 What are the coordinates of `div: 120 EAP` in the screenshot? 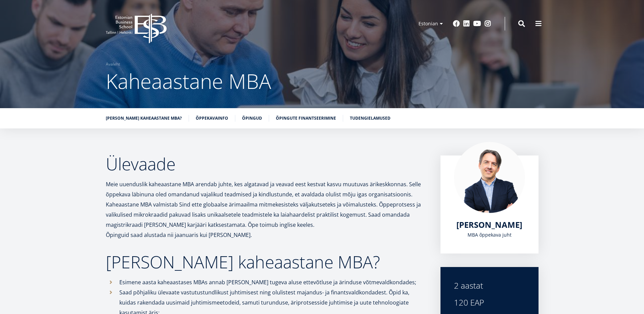 It's located at (490, 303).